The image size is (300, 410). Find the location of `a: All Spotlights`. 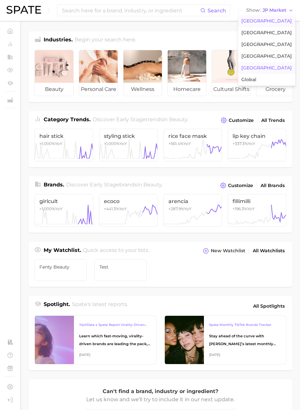

a: All Spotlights is located at coordinates (269, 306).